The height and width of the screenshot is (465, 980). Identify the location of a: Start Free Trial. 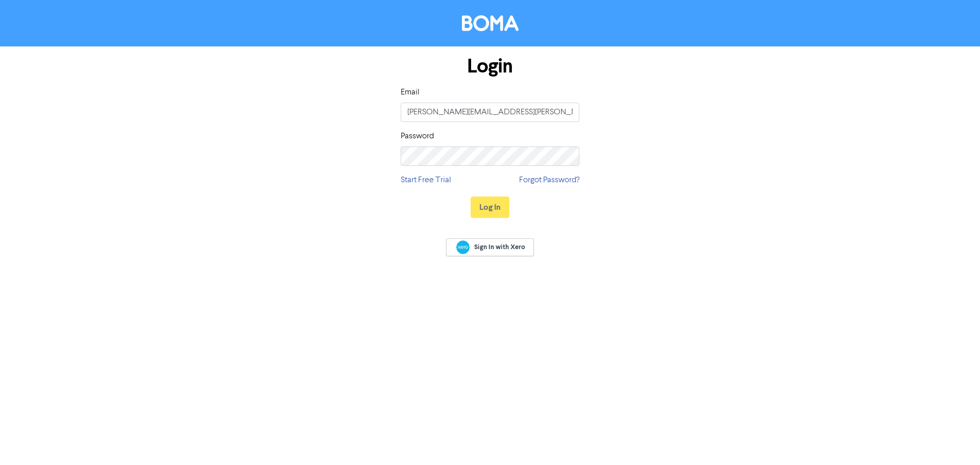
(426, 180).